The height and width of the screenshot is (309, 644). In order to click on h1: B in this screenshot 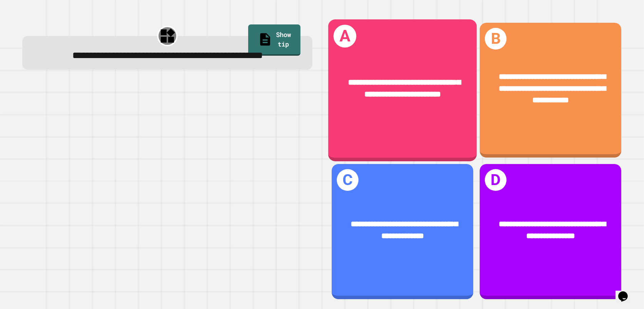, I will do `click(495, 39)`.